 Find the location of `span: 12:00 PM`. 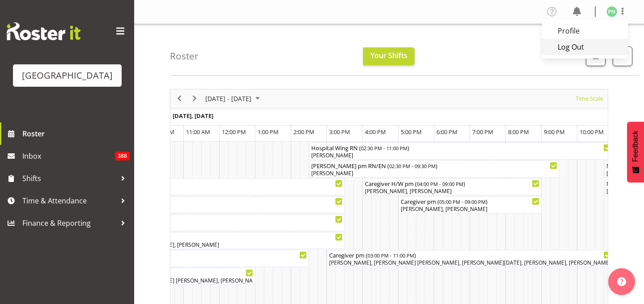

span: 12:00 PM is located at coordinates (234, 132).